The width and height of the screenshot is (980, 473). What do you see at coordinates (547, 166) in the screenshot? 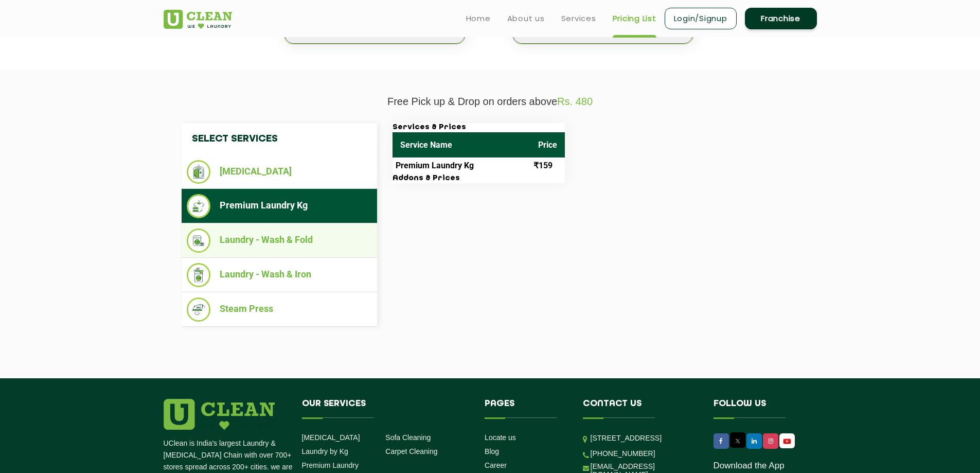
I see `td: ₹159` at bounding box center [547, 166].